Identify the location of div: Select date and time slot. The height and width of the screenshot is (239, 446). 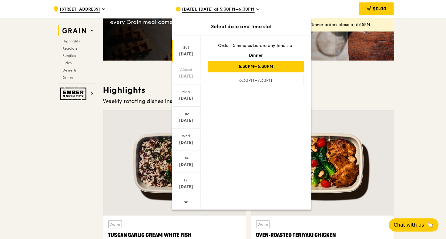
(242, 27).